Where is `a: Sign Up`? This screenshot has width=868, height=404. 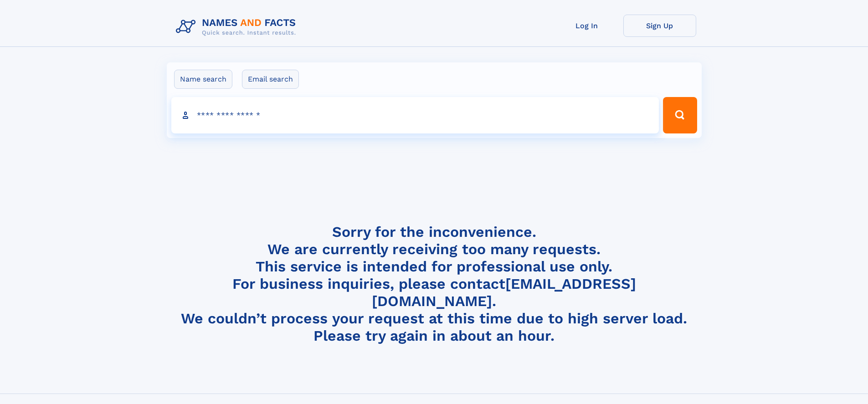 a: Sign Up is located at coordinates (660, 25).